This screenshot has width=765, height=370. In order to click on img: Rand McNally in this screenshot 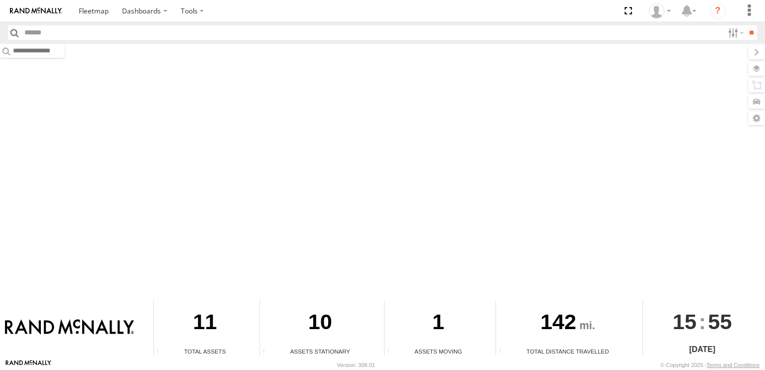, I will do `click(69, 327)`.